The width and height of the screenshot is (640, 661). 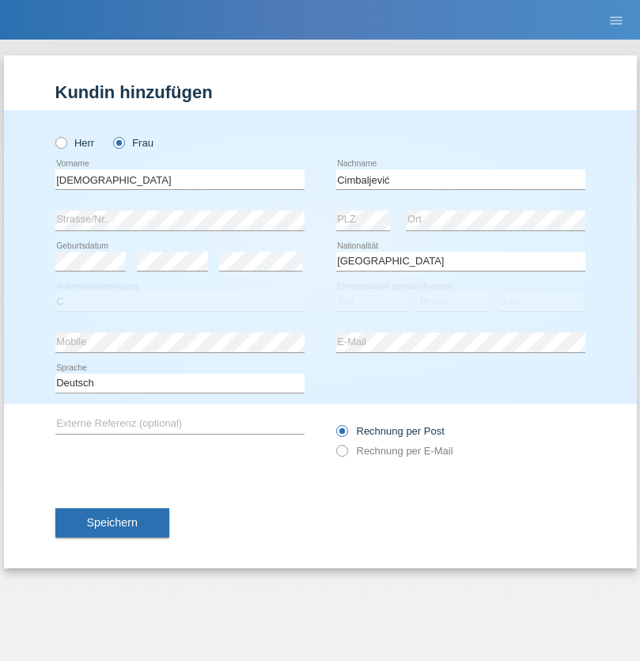 I want to click on label: Rechnung per E-Mail, so click(x=395, y=450).